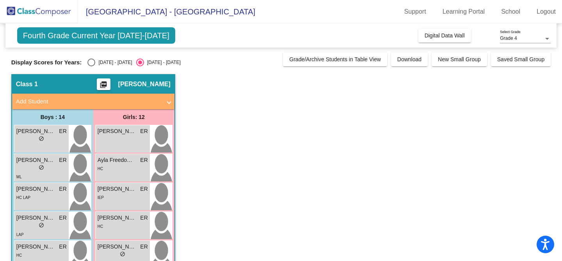 The image size is (562, 261). What do you see at coordinates (508, 38) in the screenshot?
I see `span: Grade 4` at bounding box center [508, 38].